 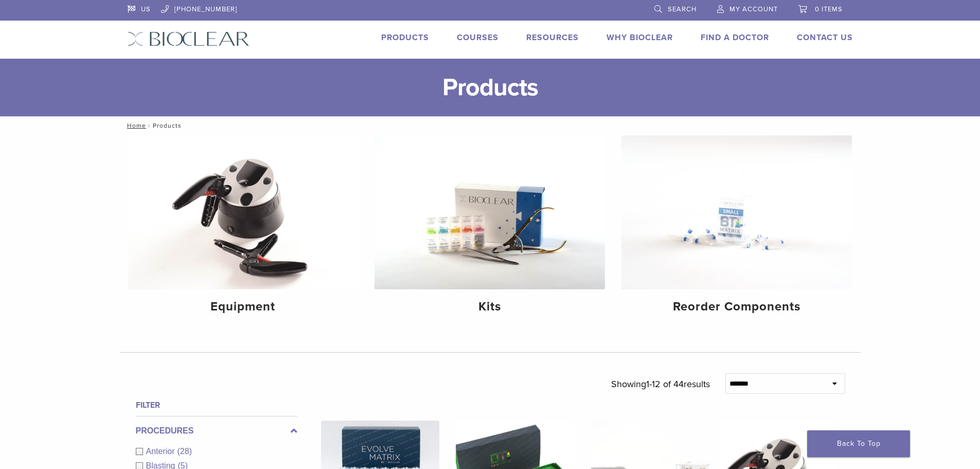 I want to click on p: Showing results, so click(x=660, y=384).